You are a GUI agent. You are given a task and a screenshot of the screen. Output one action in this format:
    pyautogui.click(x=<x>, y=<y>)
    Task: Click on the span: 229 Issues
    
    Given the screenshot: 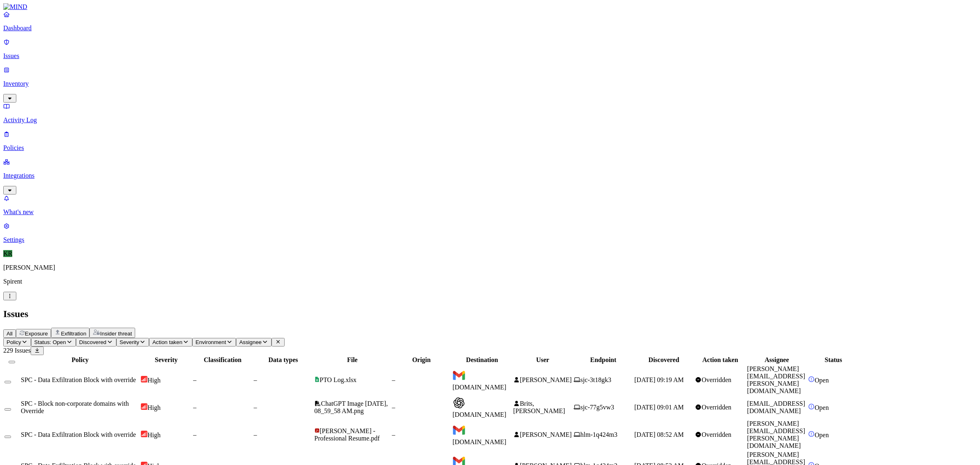 What is the action you would take?
    pyautogui.click(x=17, y=350)
    